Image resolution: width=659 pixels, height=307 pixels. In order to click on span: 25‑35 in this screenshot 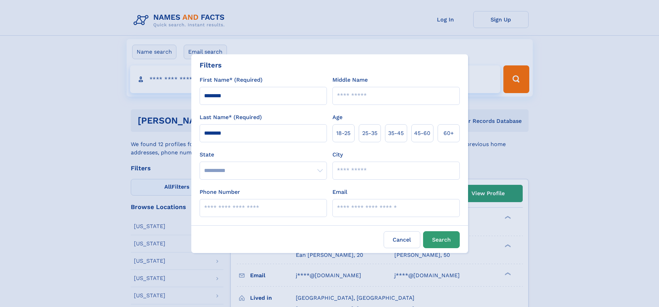, I will do `click(370, 133)`.